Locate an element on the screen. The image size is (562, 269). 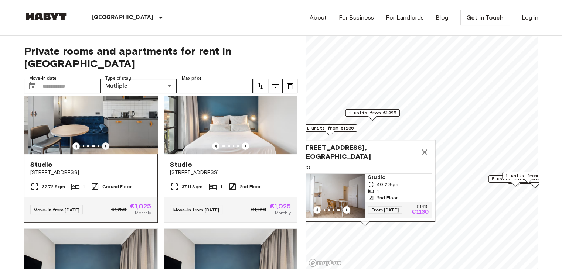
span: 1 units from €1025 is located at coordinates (372, 113).